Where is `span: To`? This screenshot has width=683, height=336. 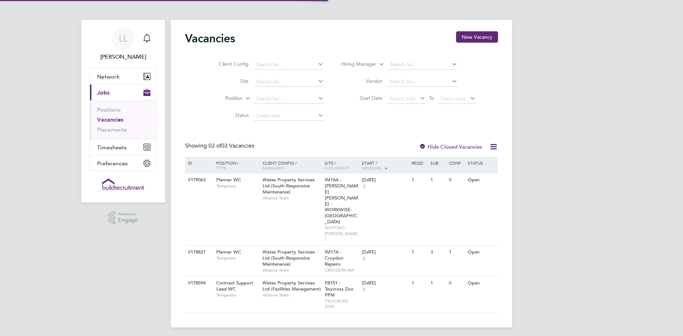 span: To is located at coordinates (431, 98).